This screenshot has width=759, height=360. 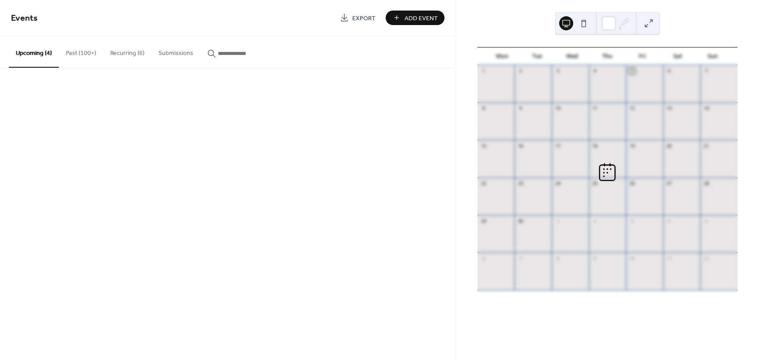 What do you see at coordinates (176, 51) in the screenshot?
I see `button: Submissions` at bounding box center [176, 51].